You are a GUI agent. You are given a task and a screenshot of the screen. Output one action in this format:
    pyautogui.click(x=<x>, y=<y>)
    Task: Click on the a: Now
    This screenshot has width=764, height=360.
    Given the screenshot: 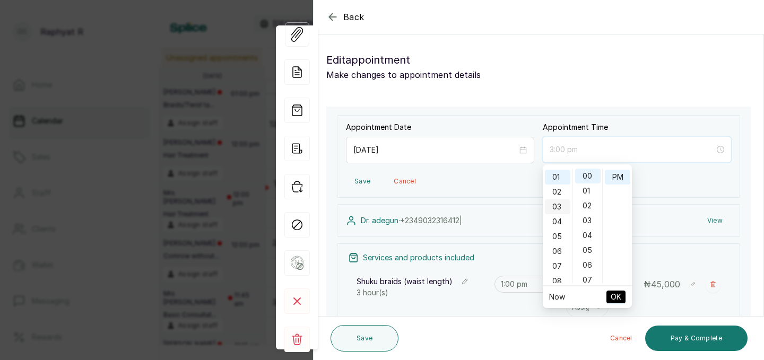 What is the action you would take?
    pyautogui.click(x=557, y=297)
    